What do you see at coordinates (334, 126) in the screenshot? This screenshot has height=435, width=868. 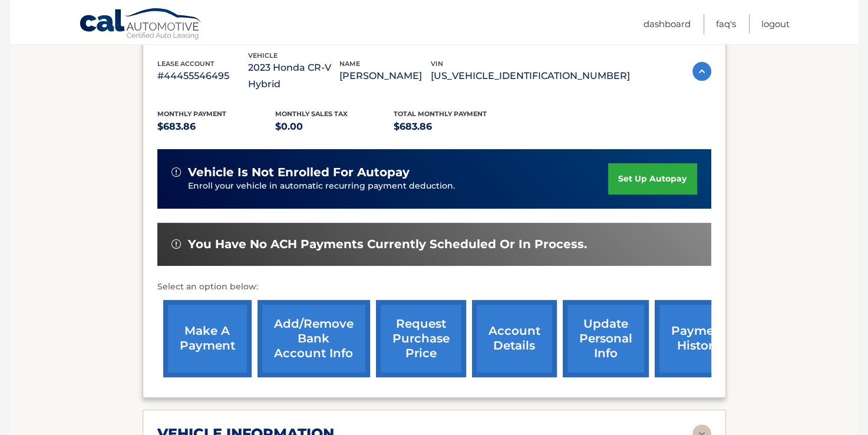 I see `p: $0.00` at bounding box center [334, 126].